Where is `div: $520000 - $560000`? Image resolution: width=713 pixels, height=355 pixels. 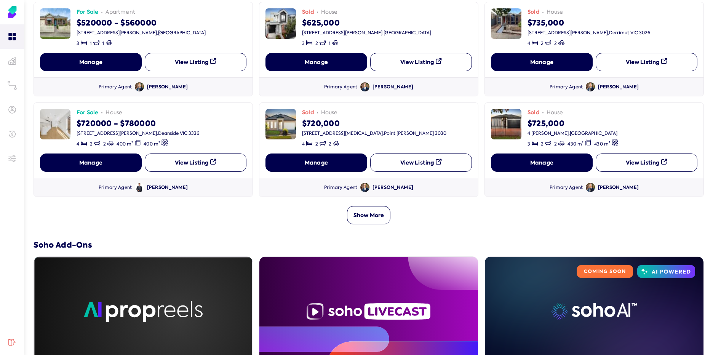 div: $520000 - $560000 is located at coordinates (141, 22).